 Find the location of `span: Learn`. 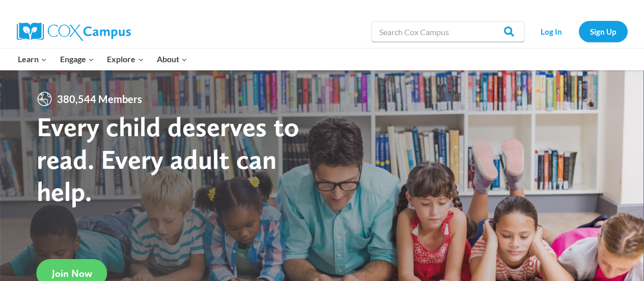

span: Learn is located at coordinates (32, 59).